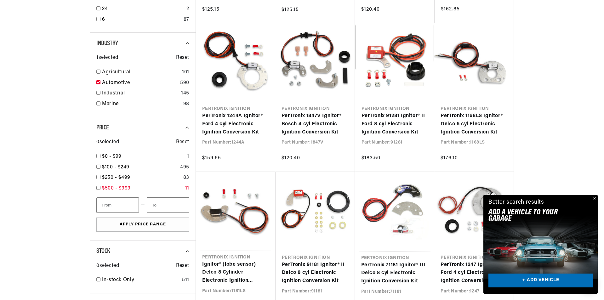 This screenshot has width=604, height=300. I want to click on a: PerTronix 1847V Ignitor® Bosch 4 cyl Electronic Ignition Conversion Kit, so click(315, 124).